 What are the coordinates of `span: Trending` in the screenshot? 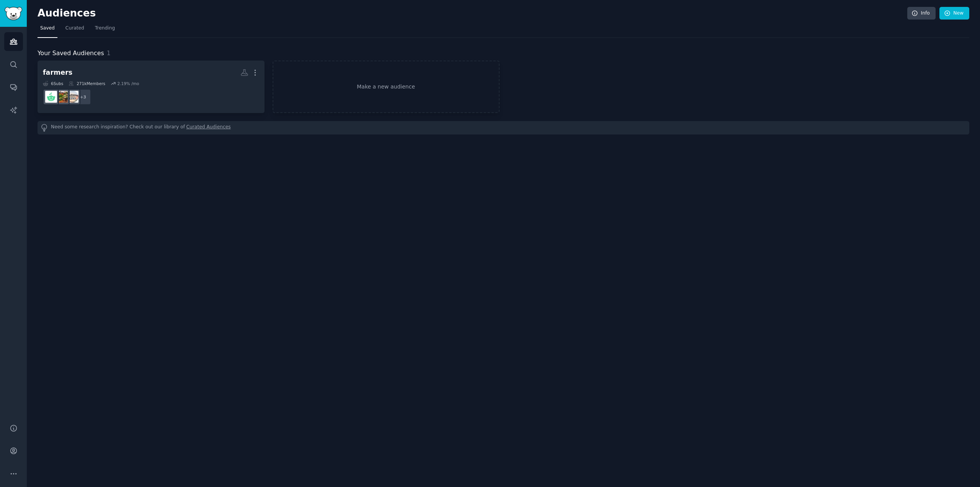 It's located at (104, 28).